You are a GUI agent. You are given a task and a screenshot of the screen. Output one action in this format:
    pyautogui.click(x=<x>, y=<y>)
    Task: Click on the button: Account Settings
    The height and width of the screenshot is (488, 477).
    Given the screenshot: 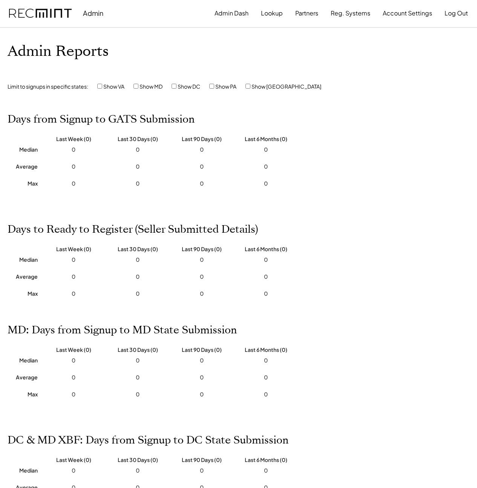 What is the action you would take?
    pyautogui.click(x=407, y=13)
    